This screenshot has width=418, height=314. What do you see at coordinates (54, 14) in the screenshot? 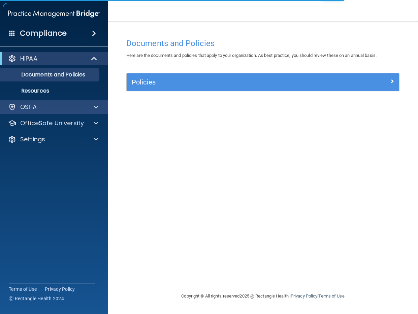
I see `img: PMB logo` at bounding box center [54, 14].